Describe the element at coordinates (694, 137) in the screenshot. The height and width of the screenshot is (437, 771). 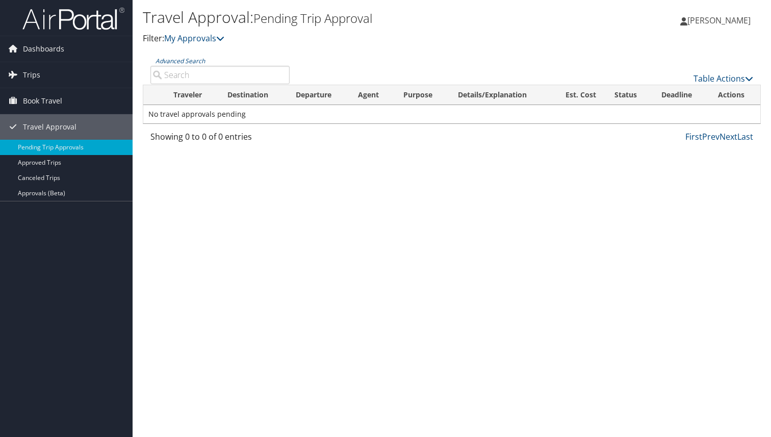
I see `a: First` at that location.